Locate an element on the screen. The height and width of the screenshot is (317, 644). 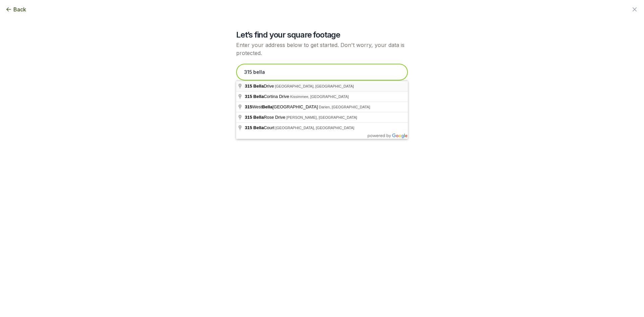
span: Cortina Drive is located at coordinates (267, 96).